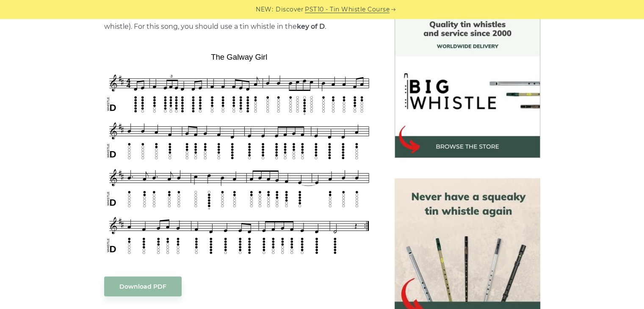  What do you see at coordinates (467, 85) in the screenshot?
I see `img: BigWhistle Tin Whistle Store` at bounding box center [467, 85].